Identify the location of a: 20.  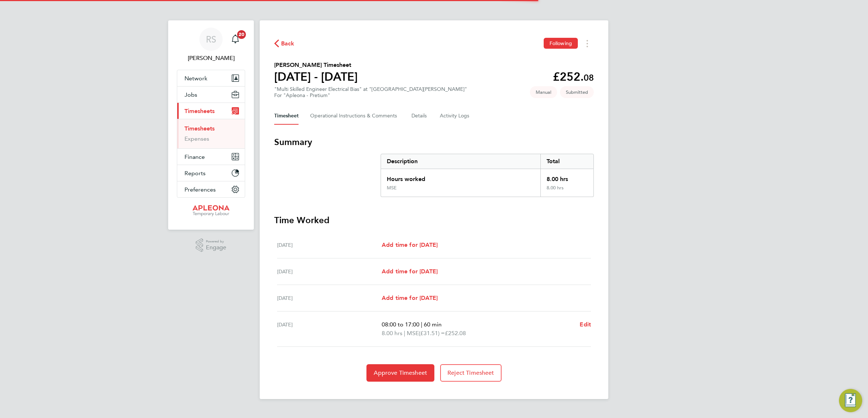
(235, 39).